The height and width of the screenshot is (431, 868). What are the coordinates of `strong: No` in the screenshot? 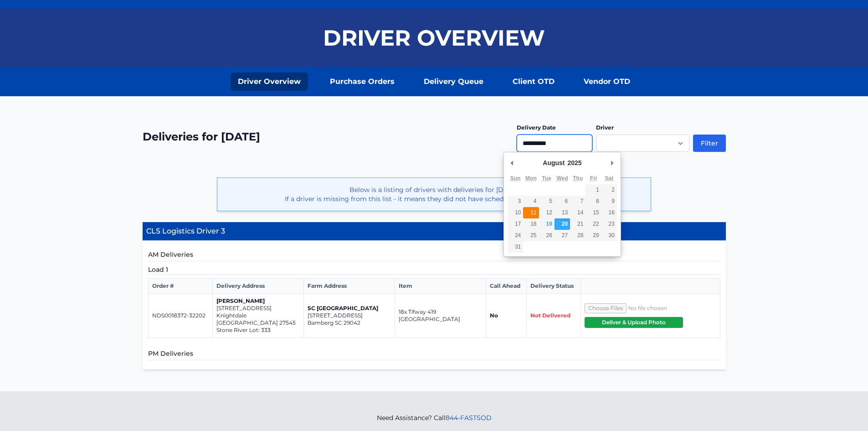 It's located at (494, 315).